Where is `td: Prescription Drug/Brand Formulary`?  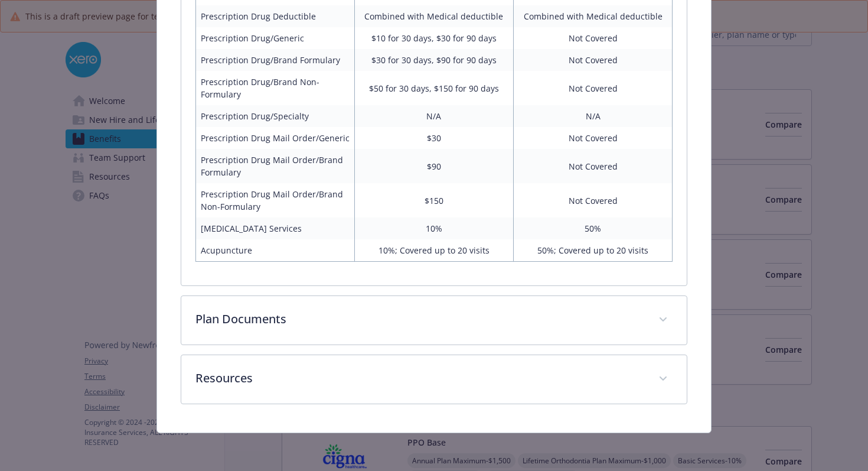
td: Prescription Drug/Brand Formulary is located at coordinates (275, 60).